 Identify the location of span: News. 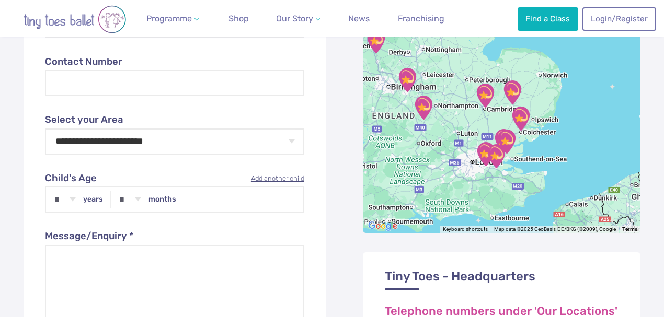
(358, 18).